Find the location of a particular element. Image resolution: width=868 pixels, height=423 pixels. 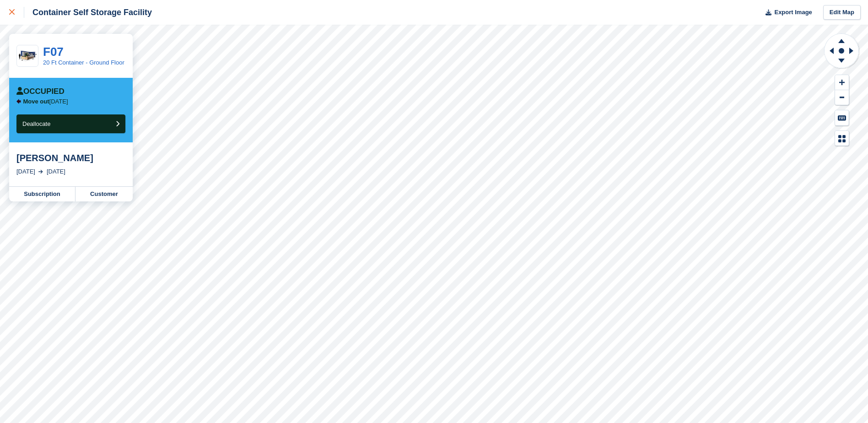

img: arrow-left-icn-90495f2de72eb5bd0bd1c3c35deca35cc13f817d75bef06ecd7c0b315636ce7e.svg is located at coordinates (19, 101).